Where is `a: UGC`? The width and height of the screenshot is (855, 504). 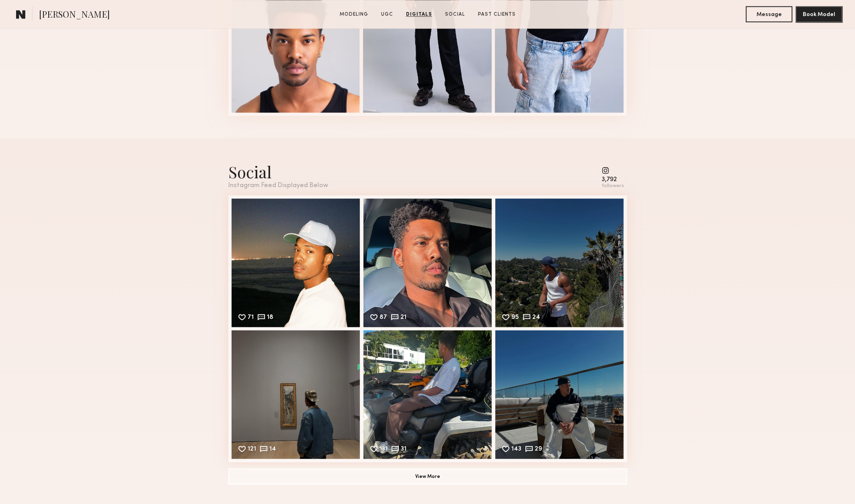 a: UGC is located at coordinates (387, 14).